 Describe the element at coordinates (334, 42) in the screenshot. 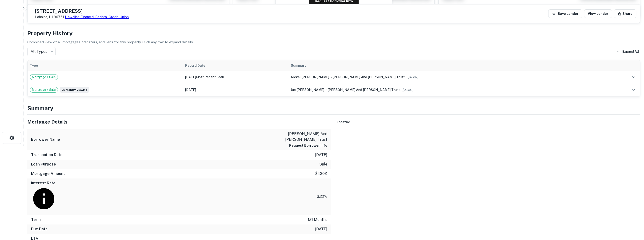

I see `p: Combined view of all mortgages, transfers, and liens for this property. Click any row to expand d...` at that location.